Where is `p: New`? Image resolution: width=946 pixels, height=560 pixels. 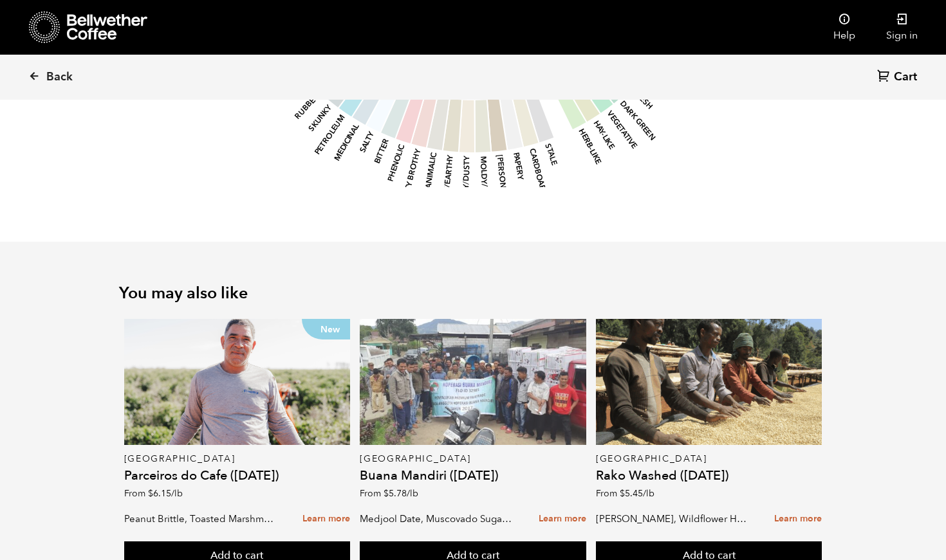
p: New is located at coordinates (326, 329).